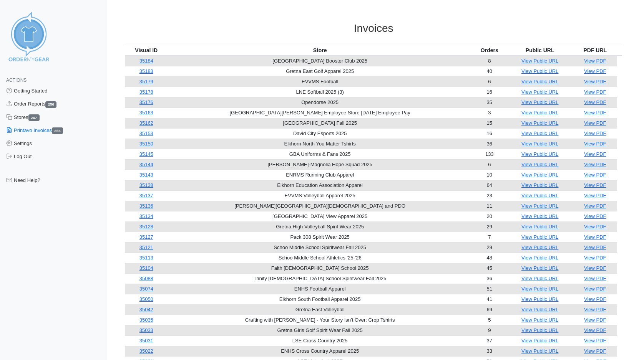 The width and height of the screenshot is (644, 360). I want to click on td: Gretna East Volleyball, so click(320, 309).